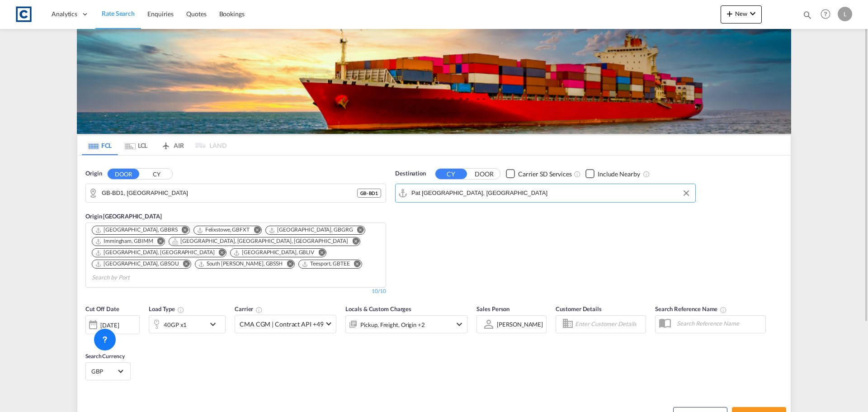 The height and width of the screenshot is (412, 868). I want to click on div: 10/10, so click(379, 291).